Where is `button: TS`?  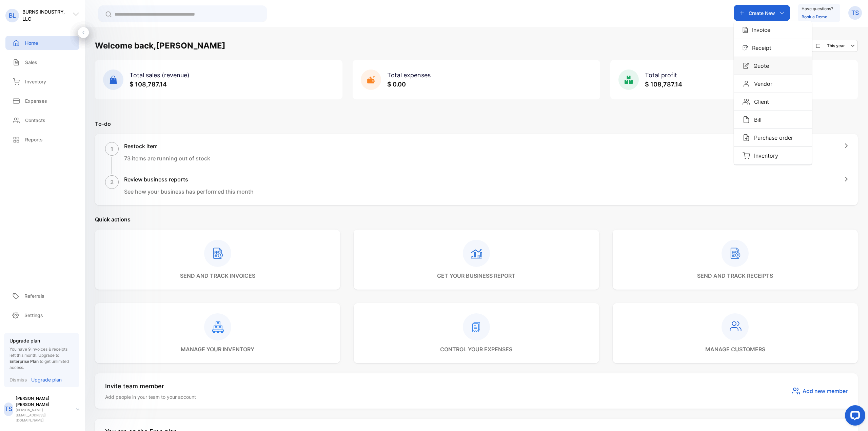
button: TS is located at coordinates (855, 13).